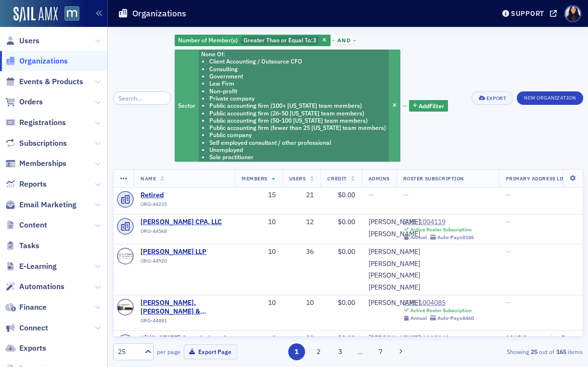 This screenshot has height=367, width=588. What do you see at coordinates (51, 82) in the screenshot?
I see `span: Events & Products` at bounding box center [51, 82].